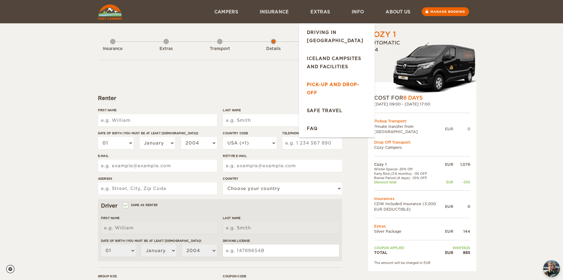 This screenshot has width=563, height=280. Describe the element at coordinates (422, 67) in the screenshot. I see `div: Automatic 2x4` at that location.